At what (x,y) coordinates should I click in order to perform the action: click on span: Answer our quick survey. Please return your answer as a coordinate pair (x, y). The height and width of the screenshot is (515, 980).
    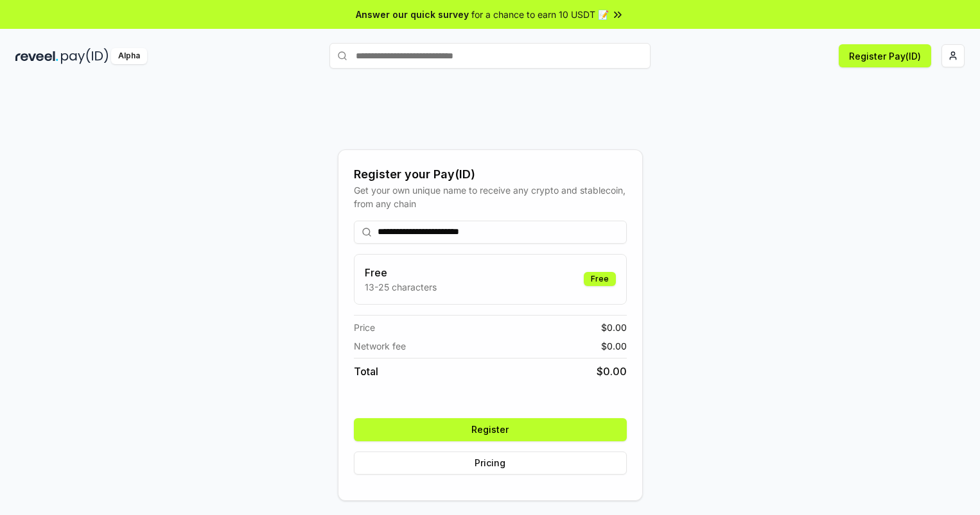
    Looking at the image, I should click on (412, 14).